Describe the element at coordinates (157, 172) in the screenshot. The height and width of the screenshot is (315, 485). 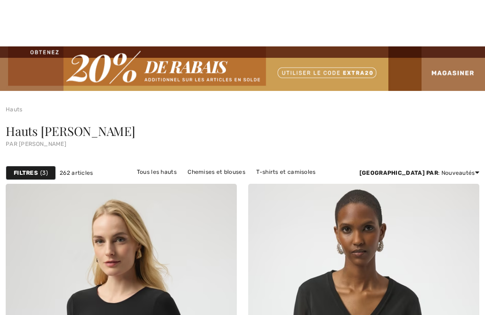
I see `a: Tous les hauts` at that location.